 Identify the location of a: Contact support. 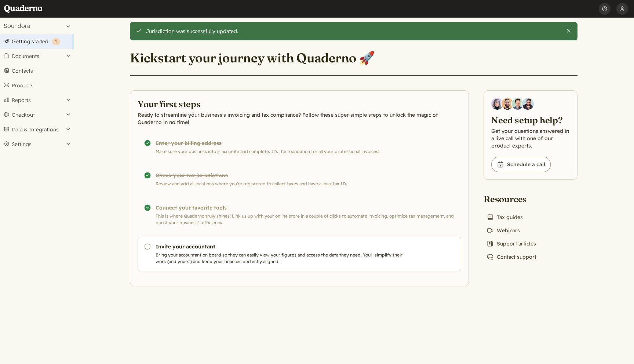
(512, 257).